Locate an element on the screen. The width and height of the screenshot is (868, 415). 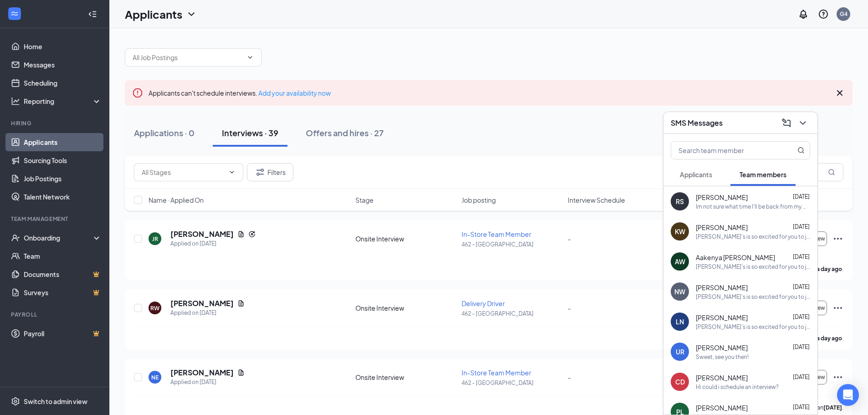
div: NW is located at coordinates (680, 291).